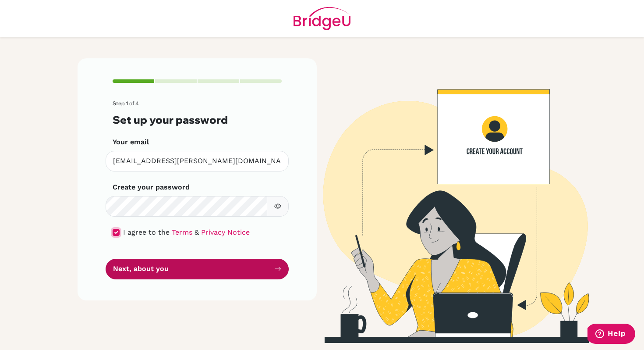 The image size is (644, 350). Describe the element at coordinates (126, 103) in the screenshot. I see `span: Step 1 of 4` at that location.